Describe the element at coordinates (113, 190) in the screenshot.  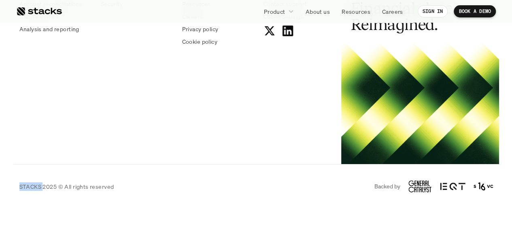
I see `a: Privacy Policy` at that location.